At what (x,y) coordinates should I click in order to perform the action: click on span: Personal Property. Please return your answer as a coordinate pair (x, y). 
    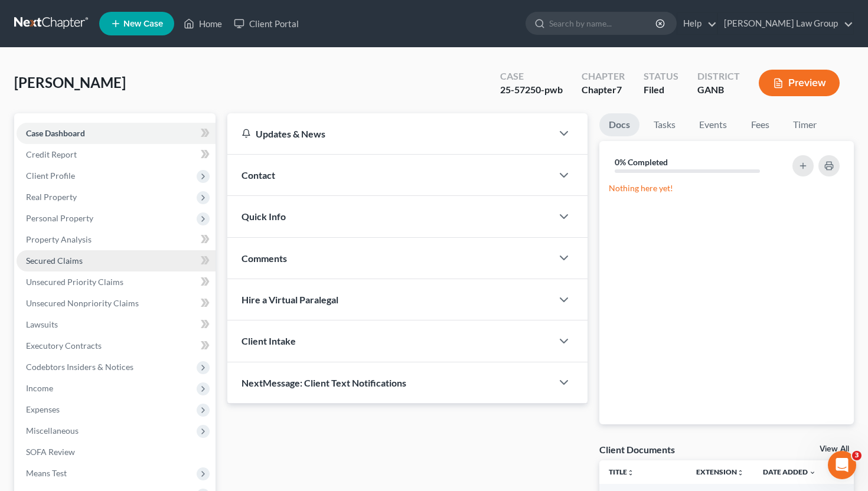
    Looking at the image, I should click on (59, 218).